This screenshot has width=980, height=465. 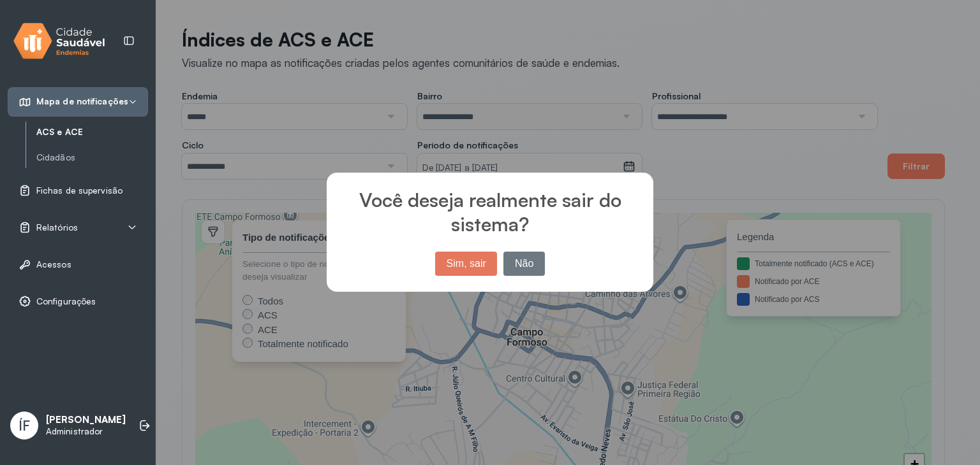 What do you see at coordinates (490, 204) in the screenshot?
I see `h2: Você deseja realmente sair do sistema?` at bounding box center [490, 204].